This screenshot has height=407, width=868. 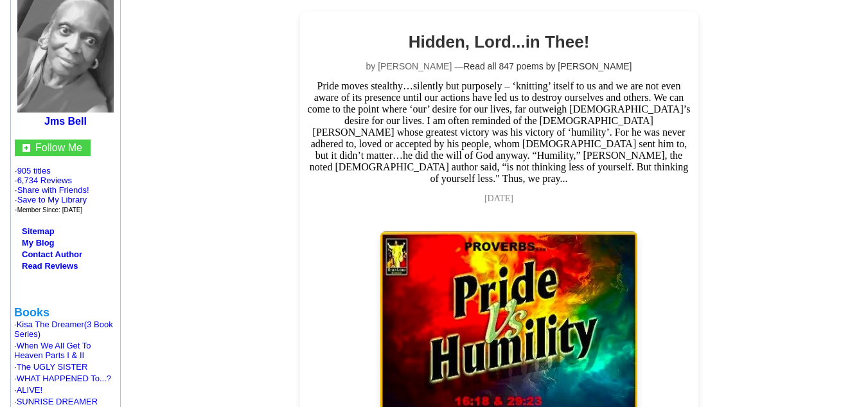 What do you see at coordinates (26, 148) in the screenshot?
I see `img: gc.jpg` at bounding box center [26, 148].